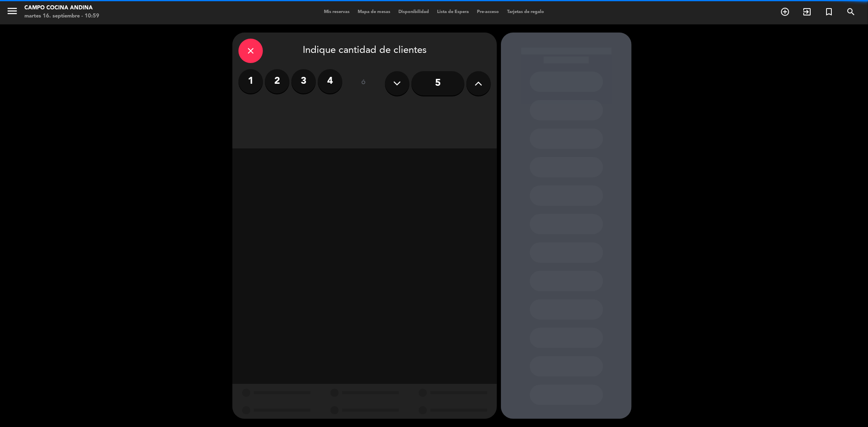  I want to click on div: Indique cantidad de clientes, so click(364, 51).